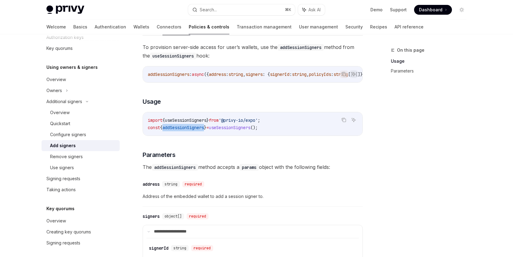 The image size is (513, 257). What do you see at coordinates (65, 10) in the screenshot?
I see `img: light logo` at bounding box center [65, 10].